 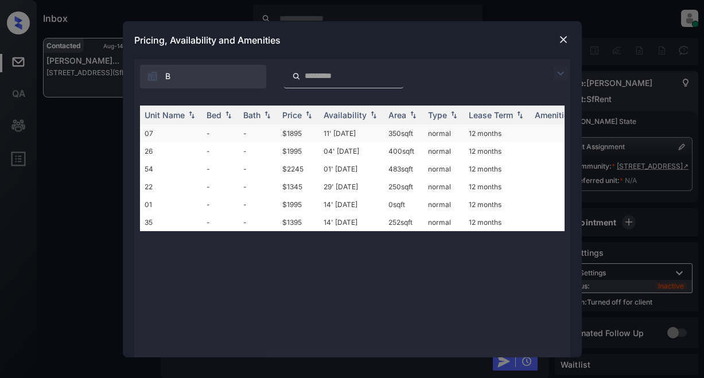 What do you see at coordinates (554, 115) in the screenshot?
I see `div: Amenities` at bounding box center [554, 115].